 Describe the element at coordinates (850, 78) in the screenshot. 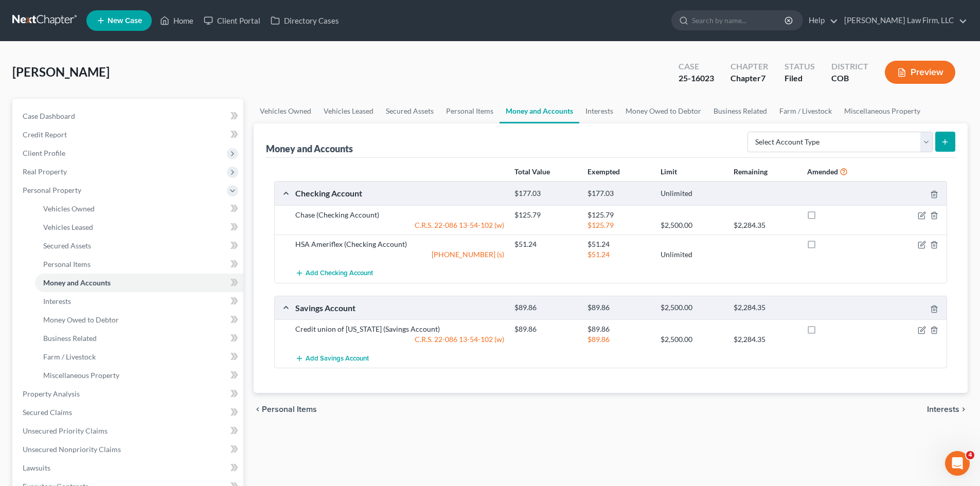

I see `div: COB` at that location.